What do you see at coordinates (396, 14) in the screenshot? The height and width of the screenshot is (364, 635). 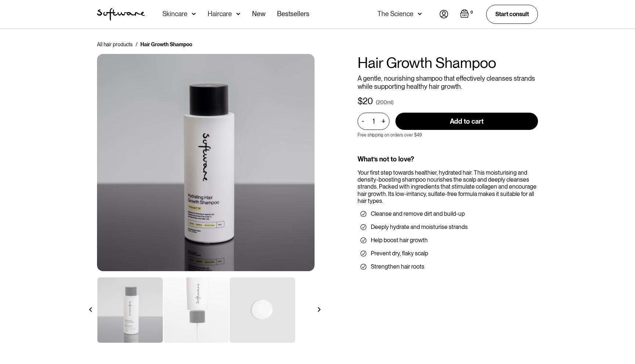 I see `div: The Science` at bounding box center [396, 14].